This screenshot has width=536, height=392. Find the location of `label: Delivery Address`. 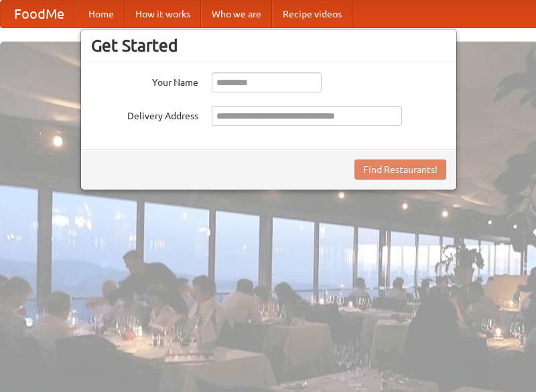

label: Delivery Address is located at coordinates (145, 114).